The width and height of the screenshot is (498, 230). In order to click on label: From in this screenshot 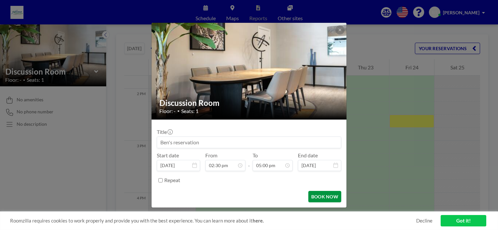, I will do `click(211, 155)`.